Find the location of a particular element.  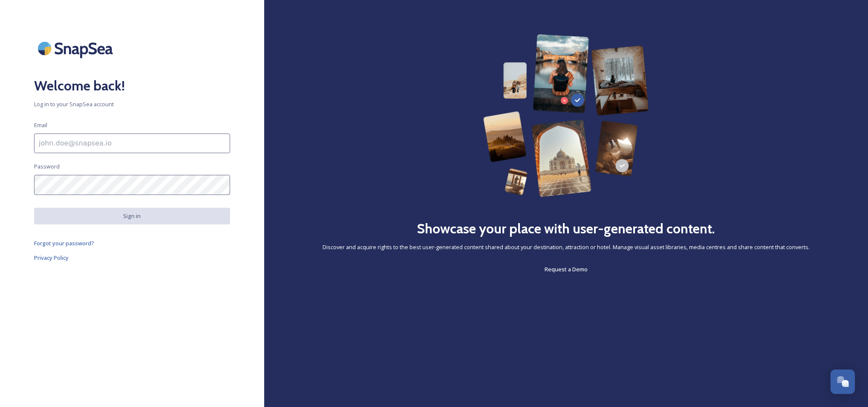

span: Privacy Policy is located at coordinates (51, 258).